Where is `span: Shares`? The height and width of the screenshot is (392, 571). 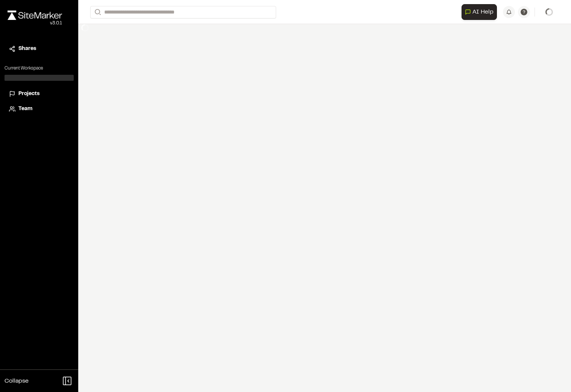
span: Shares is located at coordinates (27, 49).